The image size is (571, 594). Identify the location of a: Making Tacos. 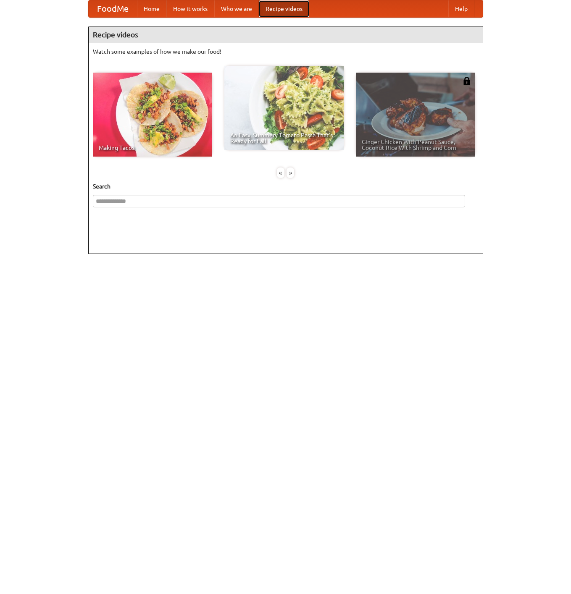
(152, 115).